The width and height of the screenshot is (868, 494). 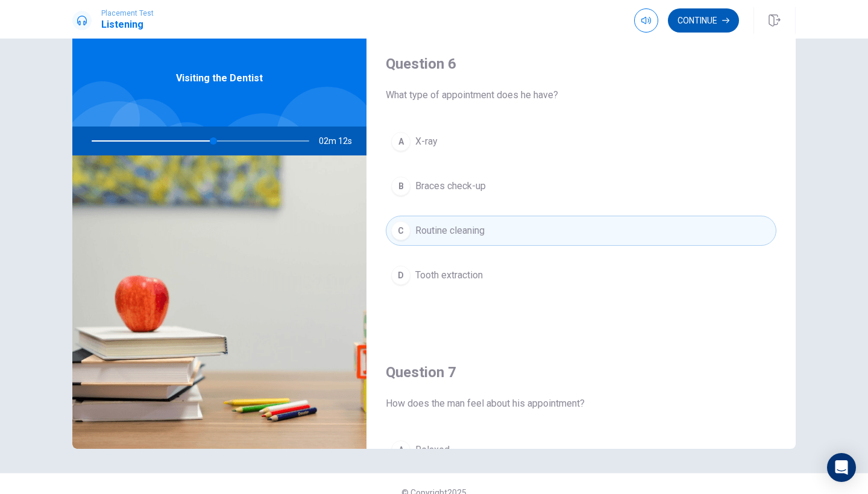 I want to click on span: Visiting the Dentist, so click(x=220, y=78).